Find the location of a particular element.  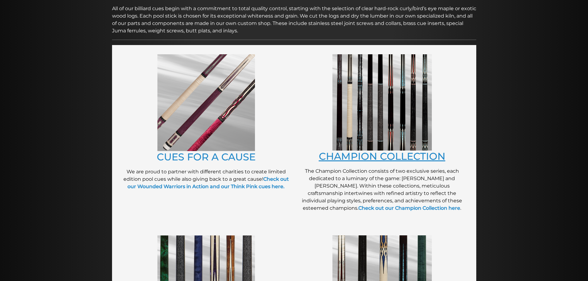

a: CHAMPION COLLECTION is located at coordinates (382, 156).